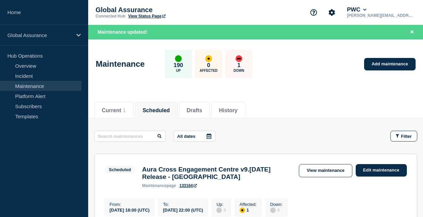  What do you see at coordinates (178, 65) in the screenshot?
I see `p: 190` at bounding box center [178, 65].